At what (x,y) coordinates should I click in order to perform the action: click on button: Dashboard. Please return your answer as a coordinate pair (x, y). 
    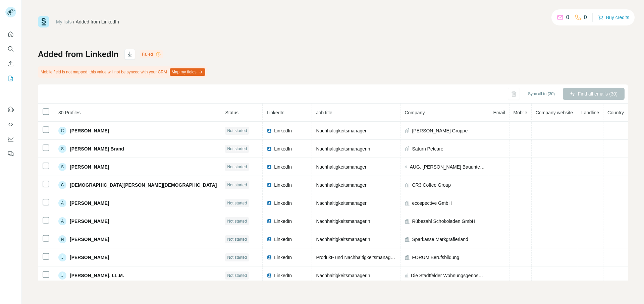
    Looking at the image, I should click on (11, 139).